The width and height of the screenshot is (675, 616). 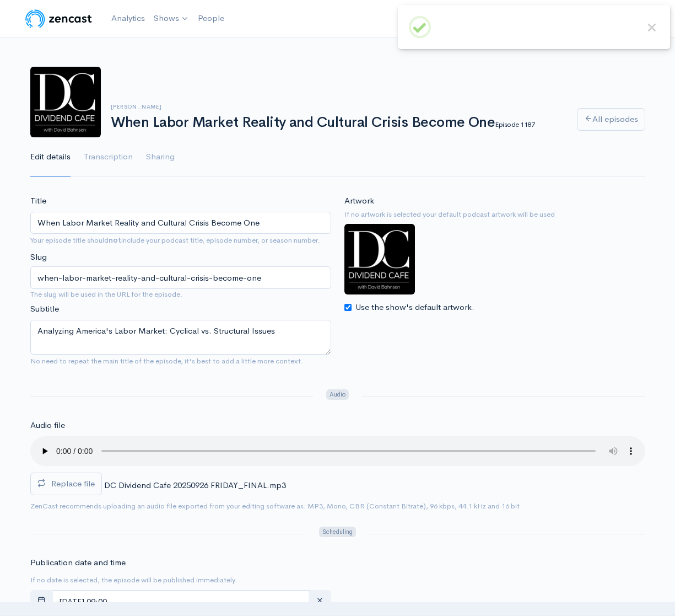 I want to click on label: Title, so click(x=38, y=201).